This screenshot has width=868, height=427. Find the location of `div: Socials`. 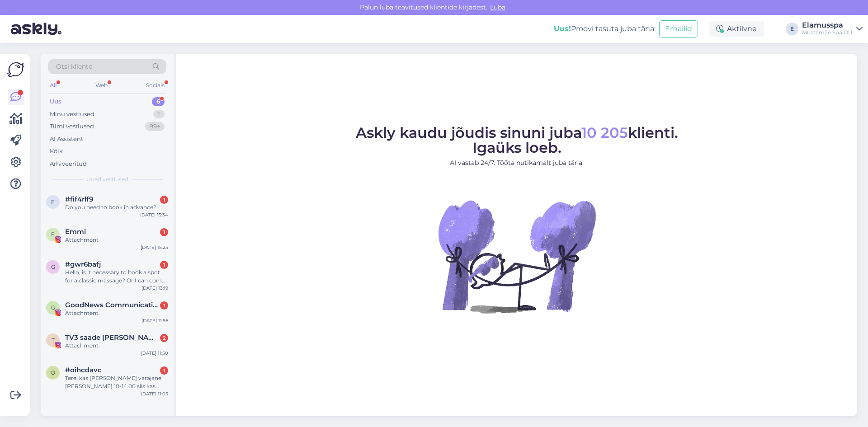

div: Socials is located at coordinates (155, 86).